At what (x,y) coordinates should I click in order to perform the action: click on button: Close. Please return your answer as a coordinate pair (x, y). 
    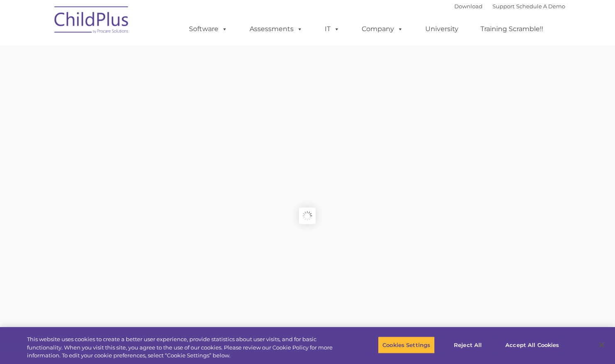
    Looking at the image, I should click on (602, 345).